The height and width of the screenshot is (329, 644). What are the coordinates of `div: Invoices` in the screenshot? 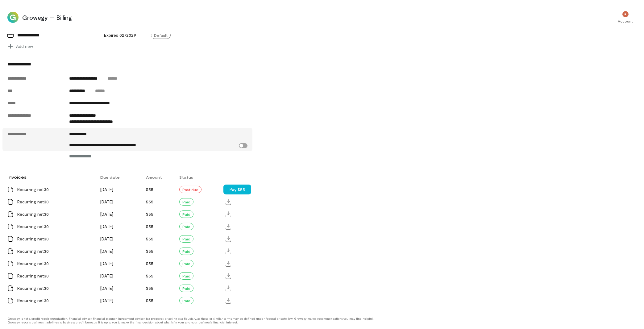 It's located at (50, 177).